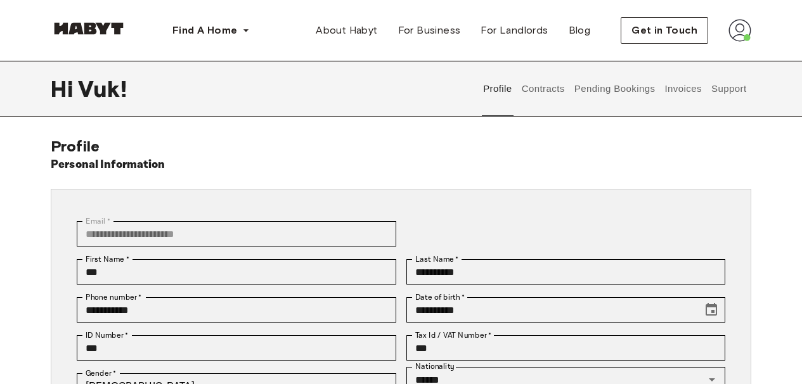 The image size is (802, 384). Describe the element at coordinates (711, 310) in the screenshot. I see `button: Choose date, selected date is Aug 3, 1996` at that location.